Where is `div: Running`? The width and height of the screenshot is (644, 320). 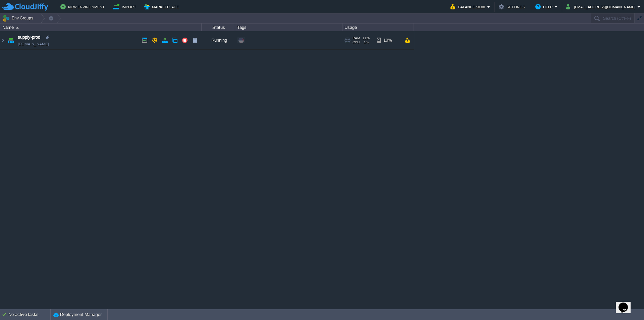 div: Running is located at coordinates (218, 40).